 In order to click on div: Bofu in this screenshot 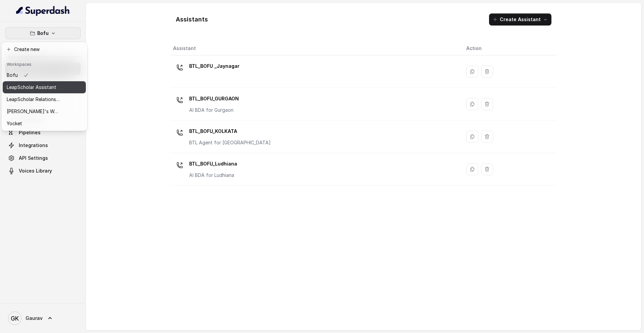, I will do `click(44, 86)`.